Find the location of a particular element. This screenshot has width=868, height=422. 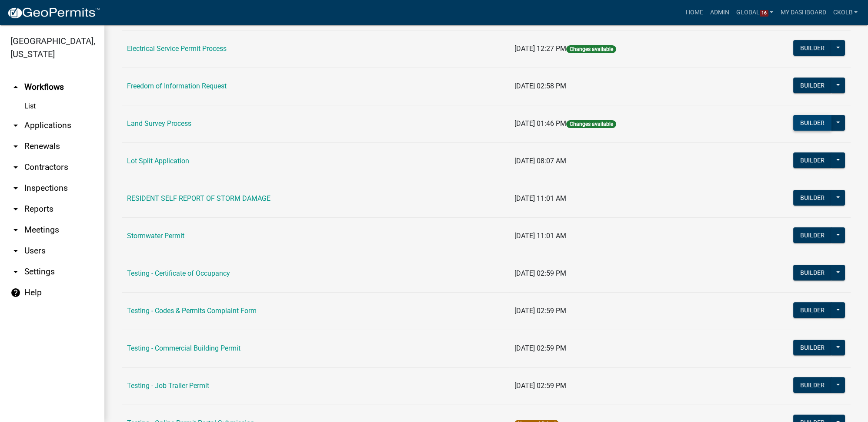

a: Electrical Service Permit Process is located at coordinates (177, 48).